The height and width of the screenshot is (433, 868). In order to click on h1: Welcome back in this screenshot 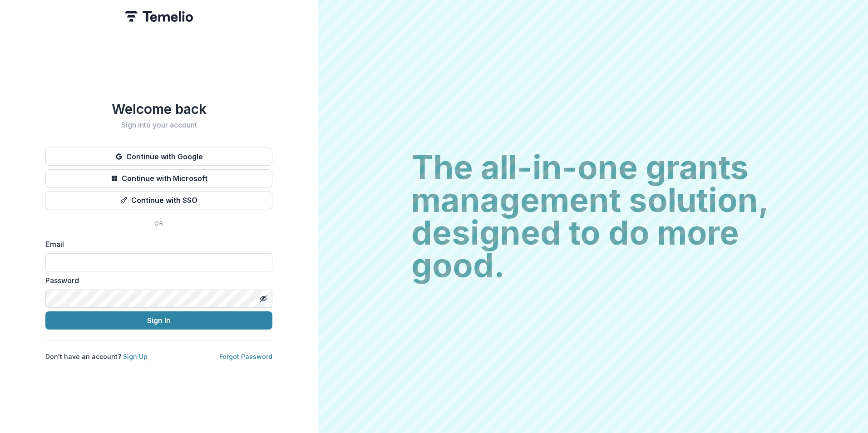, I will do `click(159, 109)`.